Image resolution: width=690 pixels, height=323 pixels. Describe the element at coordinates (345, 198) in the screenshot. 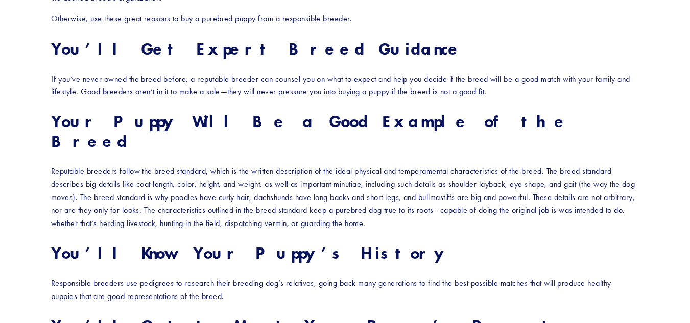

I see `p: Reputable breeders follow the breed standard, which is the written description of the ideal physi...` at that location.